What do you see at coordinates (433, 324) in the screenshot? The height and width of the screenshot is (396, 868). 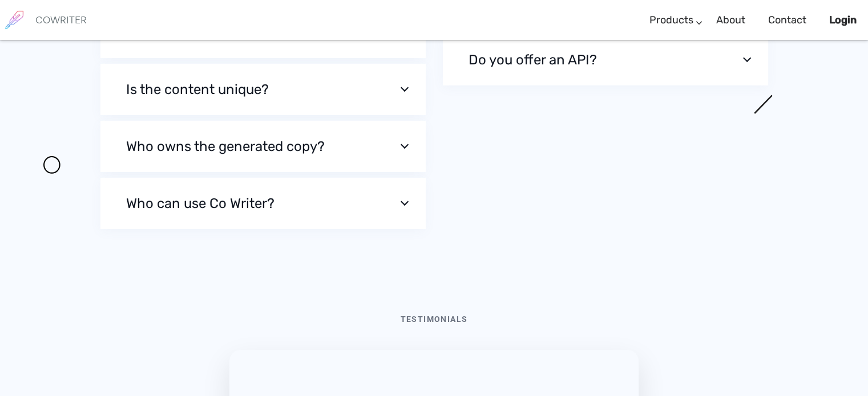 I see `h6: Testimonials` at bounding box center [433, 324].